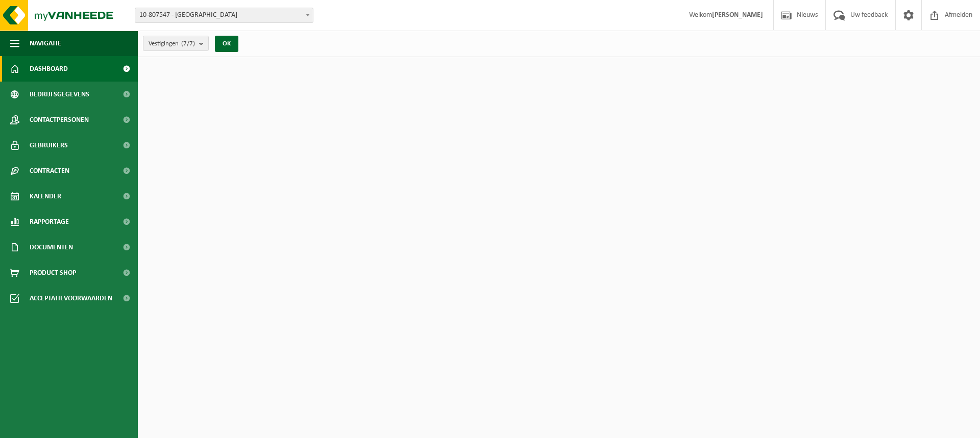  I want to click on count: (7/7), so click(188, 43).